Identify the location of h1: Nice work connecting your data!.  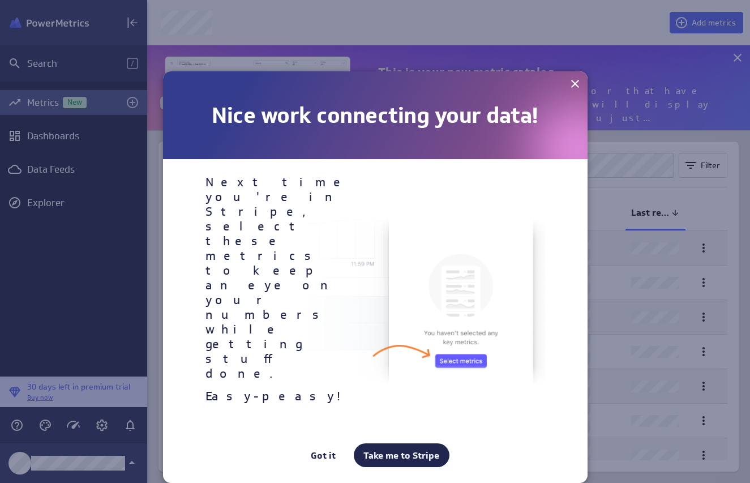
(375, 115).